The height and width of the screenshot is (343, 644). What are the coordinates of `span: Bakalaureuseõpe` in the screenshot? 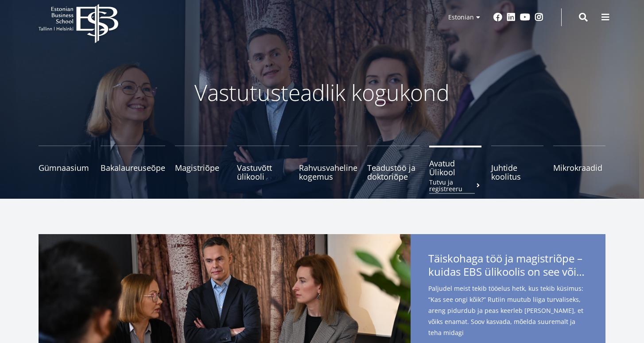 It's located at (133, 168).